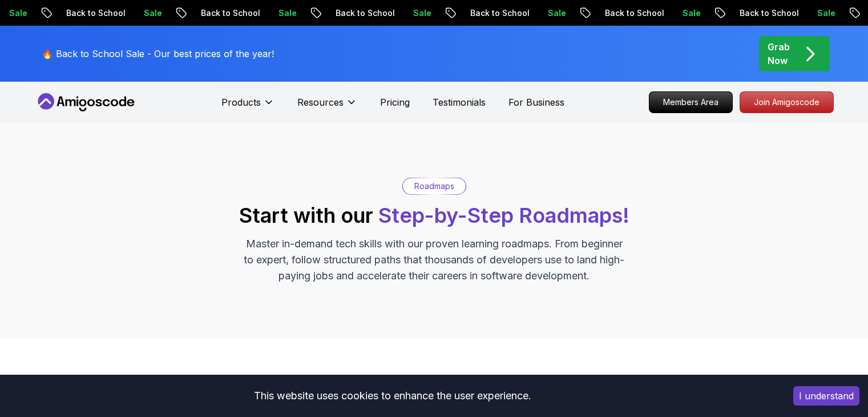 This screenshot has width=868, height=417. I want to click on a: Join Amigoscode, so click(786, 102).